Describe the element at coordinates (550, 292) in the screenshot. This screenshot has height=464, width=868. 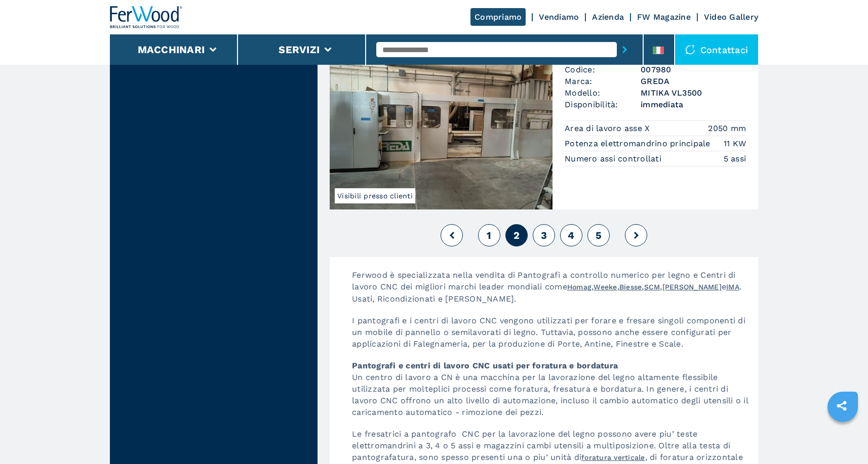
I see `p: Ferwood è specializzata nella vendita di Pantografi a controllo numerico per legno e Centri di la...` at that location.